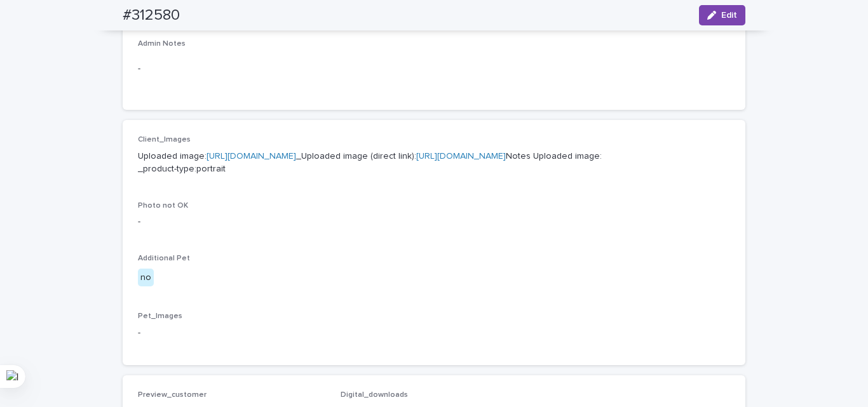 The width and height of the screenshot is (868, 407). What do you see at coordinates (729, 15) in the screenshot?
I see `span: Edit` at bounding box center [729, 15].